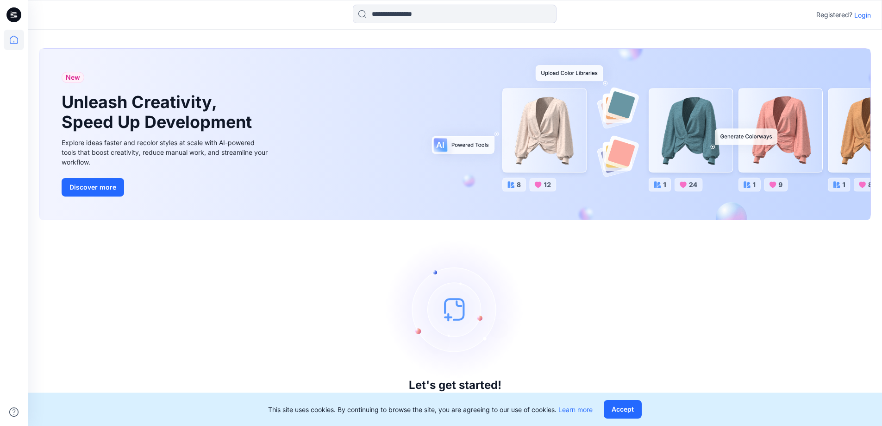 Image resolution: width=882 pixels, height=426 pixels. I want to click on h1: Unleash Creativity, Speed Up Development, so click(159, 112).